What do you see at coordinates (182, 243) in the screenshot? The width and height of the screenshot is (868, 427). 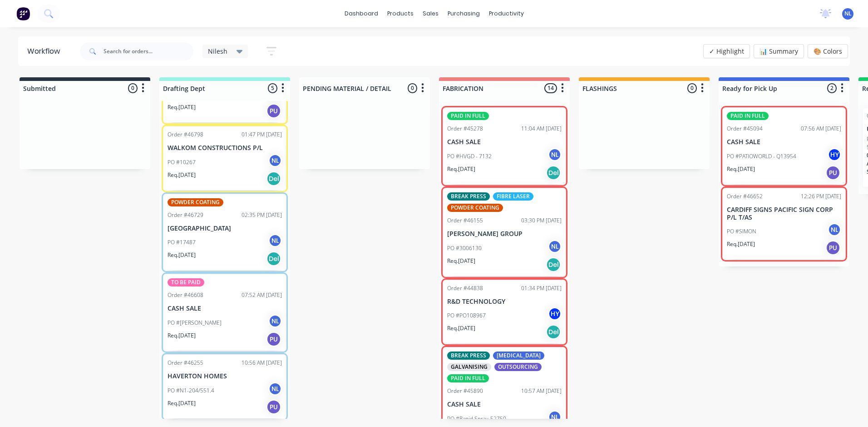 I see `p: PO #17487` at bounding box center [182, 243].